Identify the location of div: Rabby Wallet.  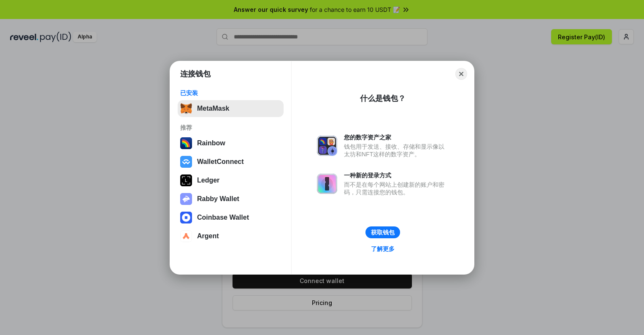
(218, 199).